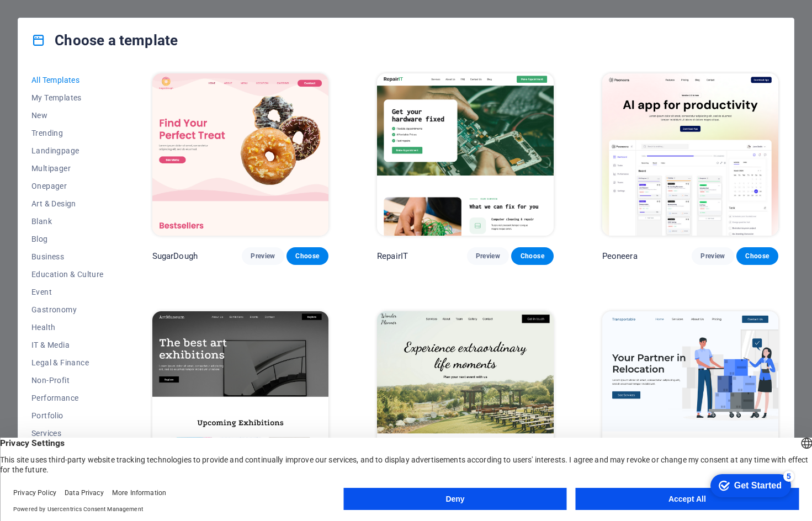  What do you see at coordinates (67, 221) in the screenshot?
I see `button: Blank` at bounding box center [67, 221].